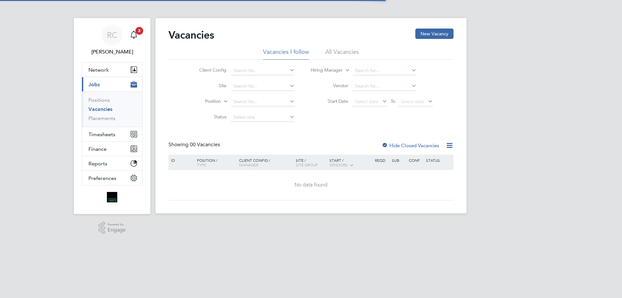 This screenshot has height=298, width=622. What do you see at coordinates (112, 70) in the screenshot?
I see `button: Network` at bounding box center [112, 70].